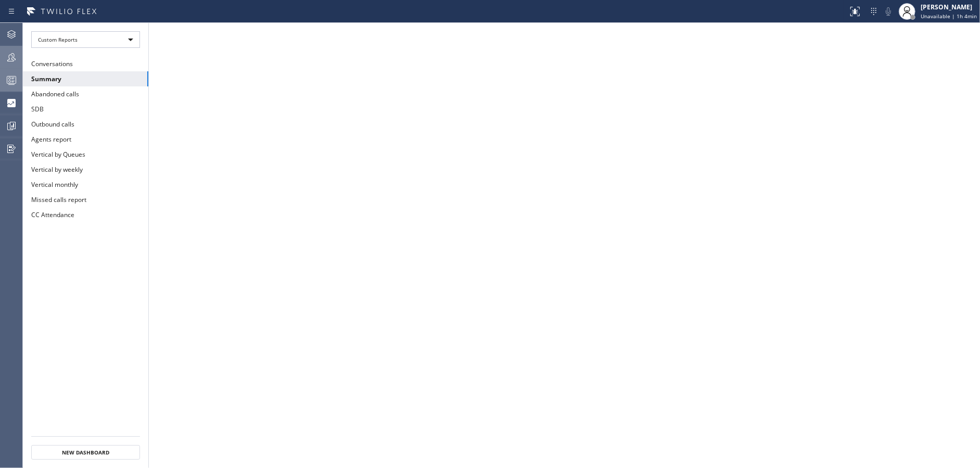  Describe the element at coordinates (85, 139) in the screenshot. I see `button: Agents report` at that location.